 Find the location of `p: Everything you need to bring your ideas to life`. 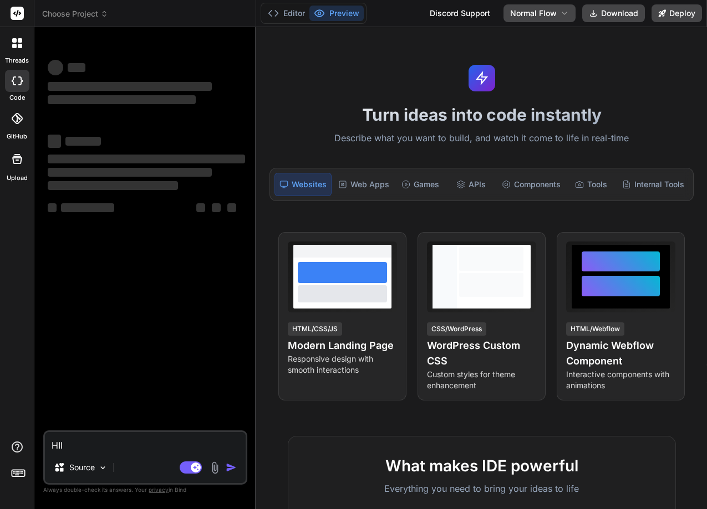

p: Everything you need to bring your ideas to life is located at coordinates (482, 489).